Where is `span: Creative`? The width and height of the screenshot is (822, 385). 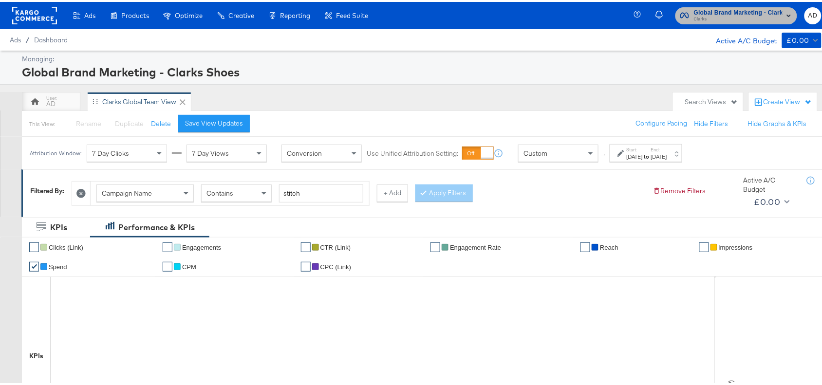 span: Creative is located at coordinates (241, 14).